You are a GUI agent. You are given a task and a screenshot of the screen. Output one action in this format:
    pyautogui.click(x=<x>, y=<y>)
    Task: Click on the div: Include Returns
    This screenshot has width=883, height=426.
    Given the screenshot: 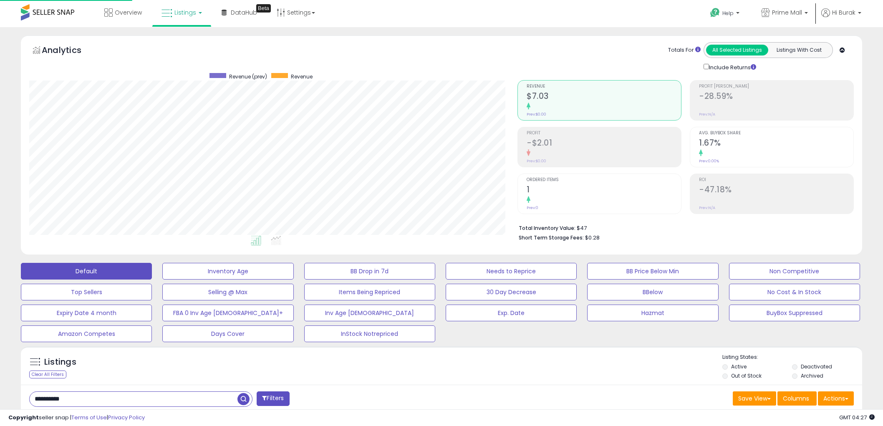 What is the action you would take?
    pyautogui.click(x=731, y=67)
    